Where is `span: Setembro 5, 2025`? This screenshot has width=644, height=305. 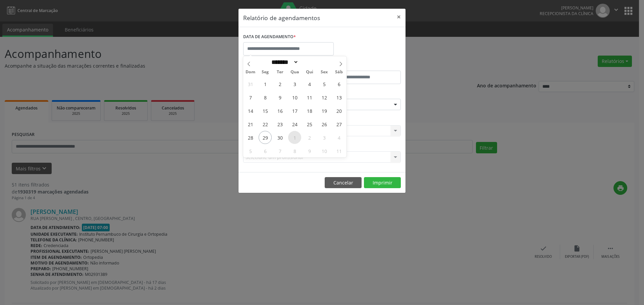 span: Setembro 5, 2025 is located at coordinates (324, 84).